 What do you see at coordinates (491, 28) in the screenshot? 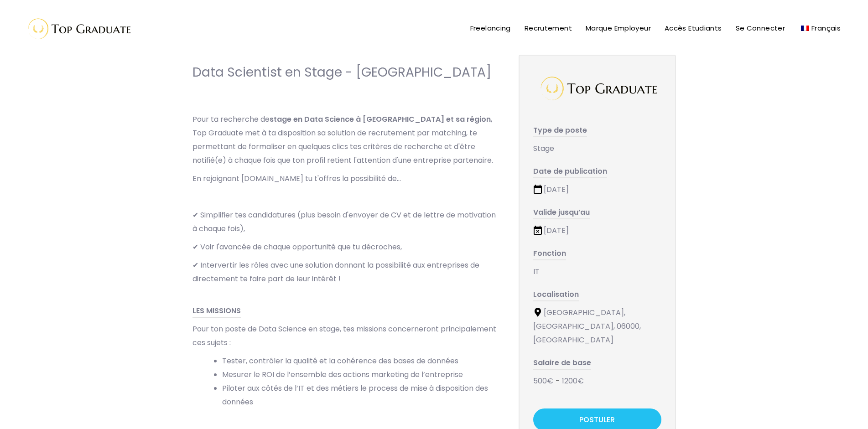
I see `span: Freelancing` at bounding box center [491, 28].